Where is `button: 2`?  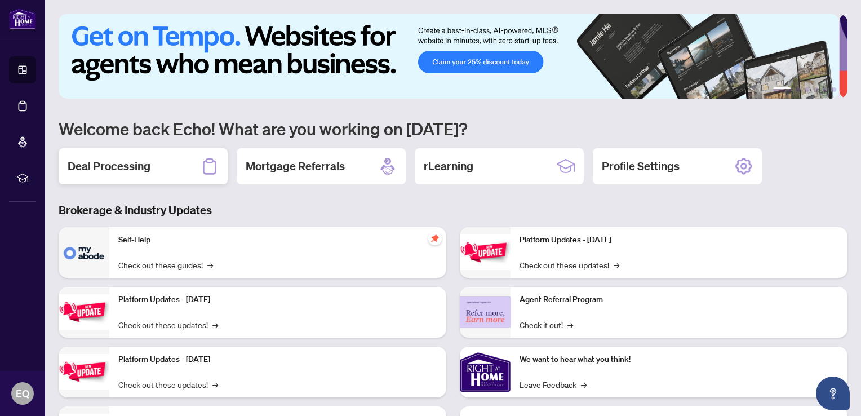
button: 2 is located at coordinates (798, 90).